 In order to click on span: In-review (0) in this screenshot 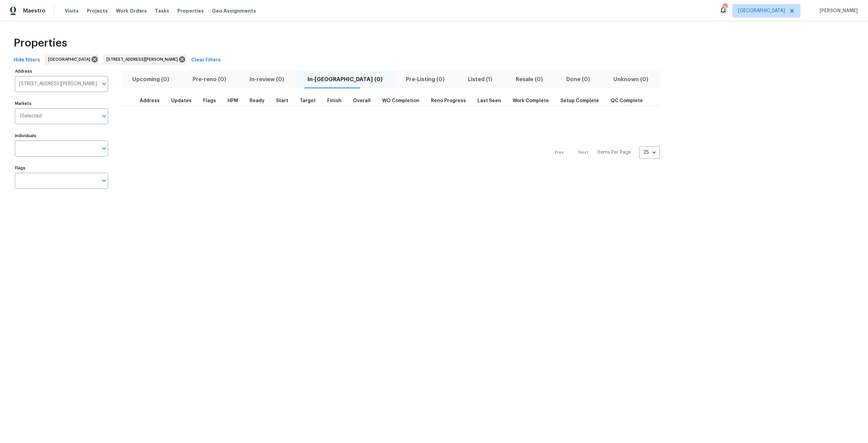, I will do `click(267, 79)`.